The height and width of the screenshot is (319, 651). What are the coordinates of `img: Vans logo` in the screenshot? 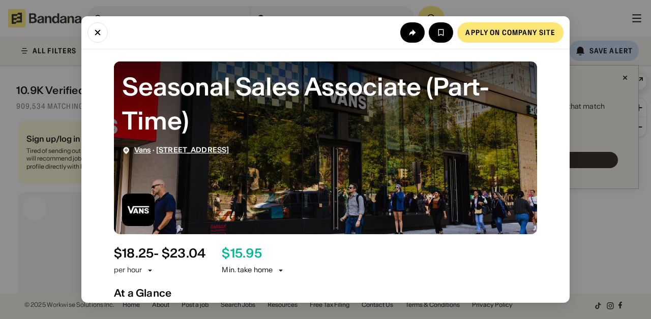 It's located at (138, 210).